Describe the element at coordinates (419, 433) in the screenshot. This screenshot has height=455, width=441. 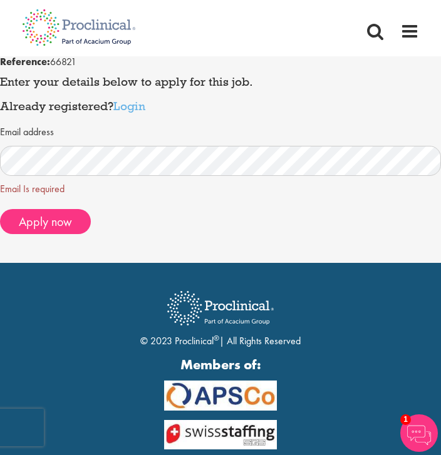
I see `img: Chatbot` at that location.